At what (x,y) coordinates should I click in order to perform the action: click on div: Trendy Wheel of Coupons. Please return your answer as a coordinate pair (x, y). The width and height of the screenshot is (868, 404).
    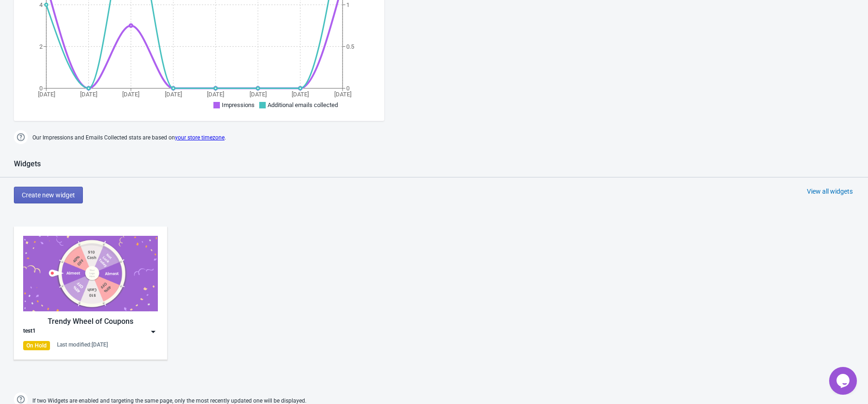
    Looking at the image, I should click on (90, 321).